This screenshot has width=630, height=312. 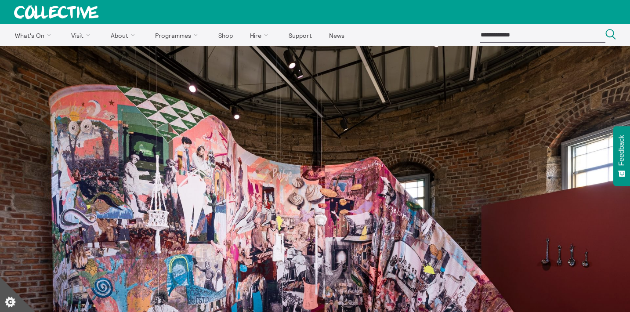 I want to click on button: Feedback - Show survey, so click(x=621, y=156).